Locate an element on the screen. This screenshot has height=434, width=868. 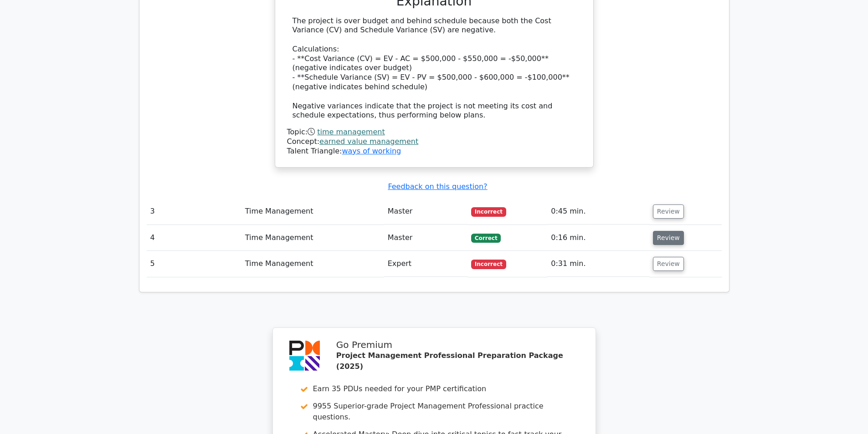
u: Feedback on this question? is located at coordinates (437, 187).